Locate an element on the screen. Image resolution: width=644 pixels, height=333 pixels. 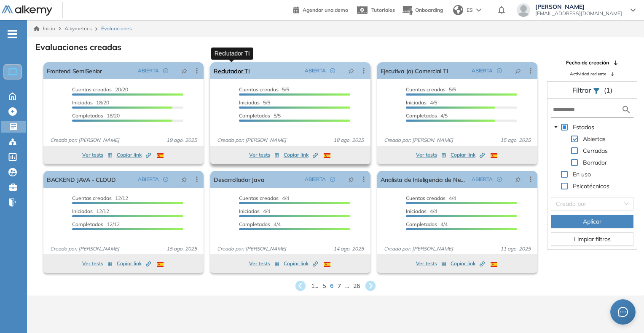
span: Fecha de creación is located at coordinates (588, 62).